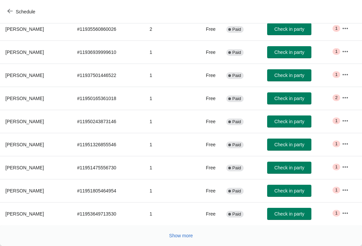 This screenshot has width=362, height=246. Describe the element at coordinates (108, 168) in the screenshot. I see `td: # 11951475556730` at that location.